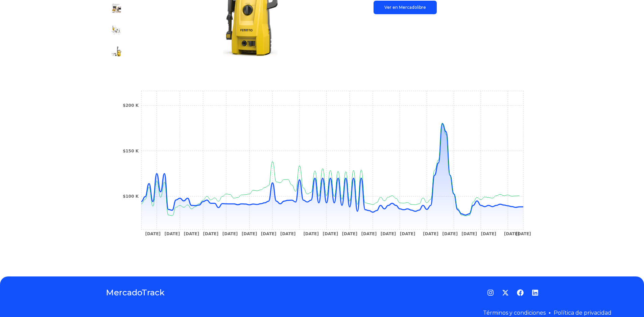  Describe the element at coordinates (535, 293) in the screenshot. I see `a: LinkedIn` at that location.